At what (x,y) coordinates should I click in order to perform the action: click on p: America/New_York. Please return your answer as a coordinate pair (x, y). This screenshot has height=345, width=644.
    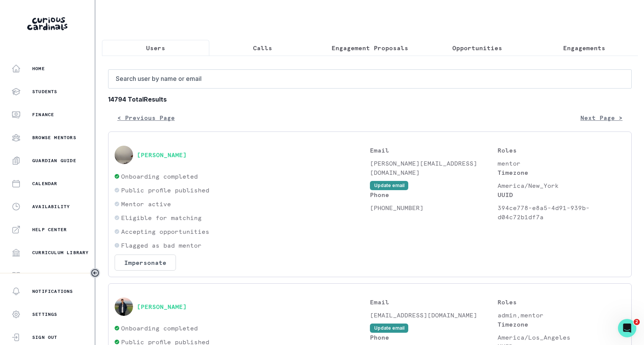
    Looking at the image, I should click on (561, 186).